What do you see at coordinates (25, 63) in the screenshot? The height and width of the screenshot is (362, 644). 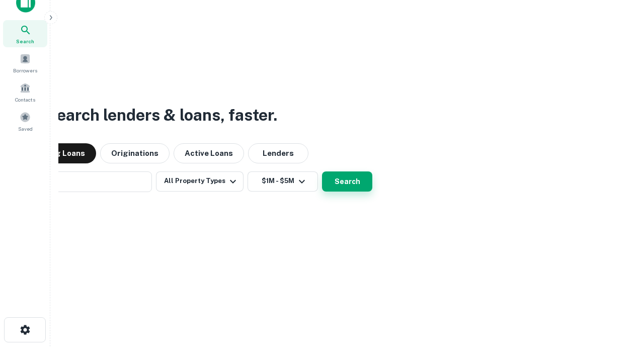 I see `a: Borrowers` at bounding box center [25, 63].